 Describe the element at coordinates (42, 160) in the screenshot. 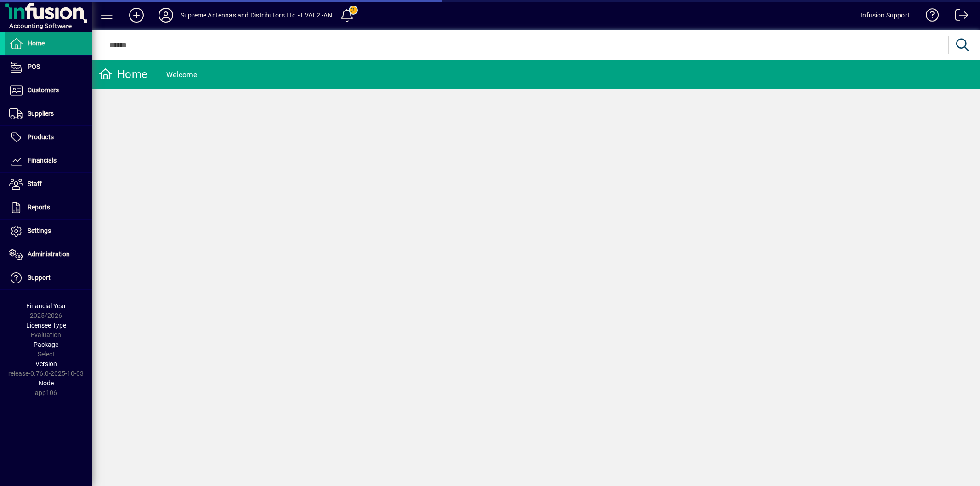

I see `span: Financials` at that location.